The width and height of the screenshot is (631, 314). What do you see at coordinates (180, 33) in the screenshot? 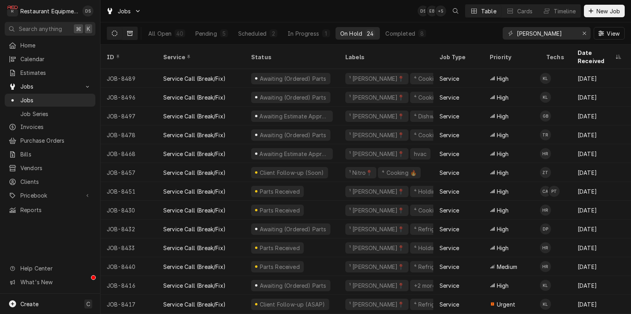
I see `div: 40` at bounding box center [180, 33].